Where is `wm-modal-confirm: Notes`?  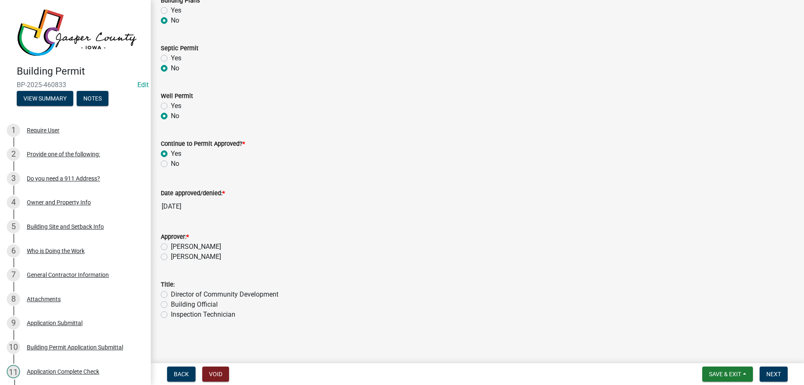 wm-modal-confirm: Notes is located at coordinates (93, 99).